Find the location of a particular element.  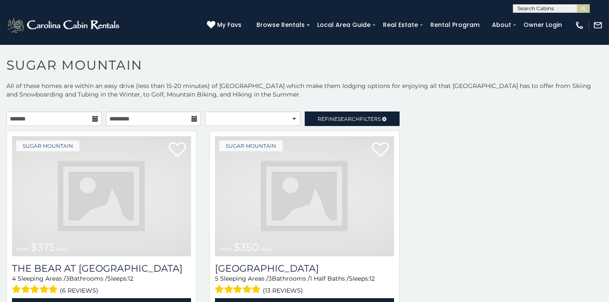

a: About is located at coordinates (502, 25).